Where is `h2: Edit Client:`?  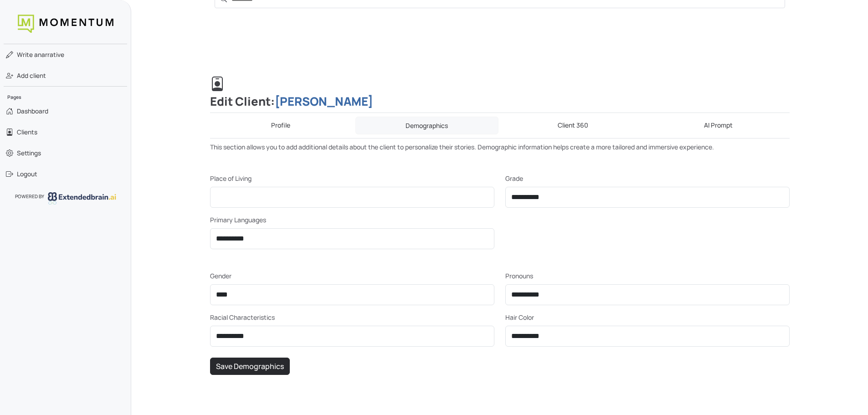 h2: Edit Client: is located at coordinates (500, 95).